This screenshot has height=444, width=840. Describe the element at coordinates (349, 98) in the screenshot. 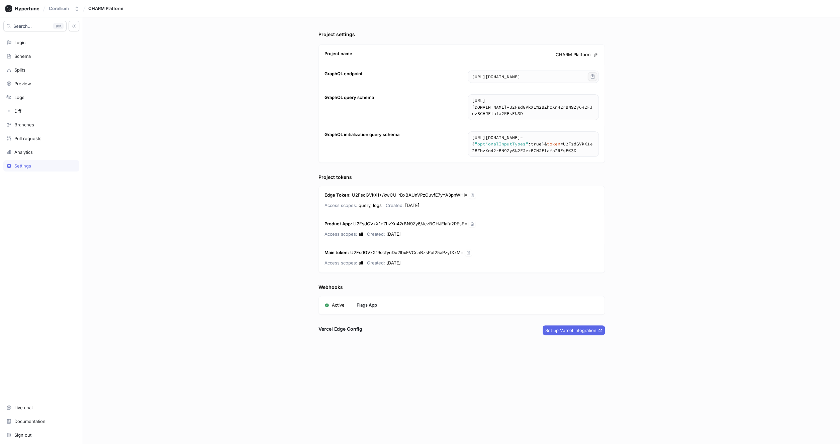

I see `div: GraphQL query schema` at that location.